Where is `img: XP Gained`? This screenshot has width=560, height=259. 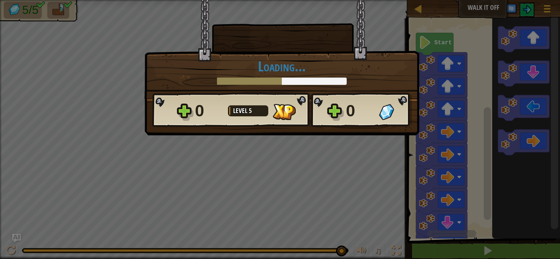 img: XP Gained is located at coordinates (284, 112).